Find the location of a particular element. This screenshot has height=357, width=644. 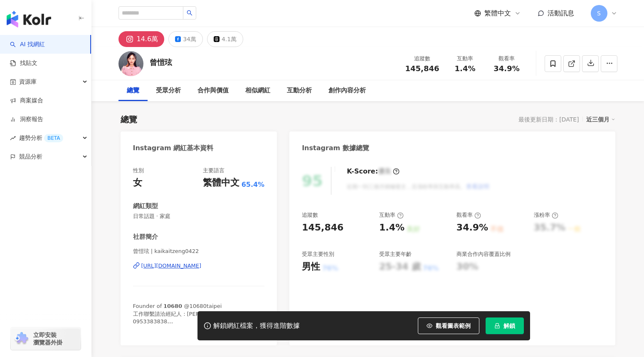

span: S is located at coordinates (599, 13).